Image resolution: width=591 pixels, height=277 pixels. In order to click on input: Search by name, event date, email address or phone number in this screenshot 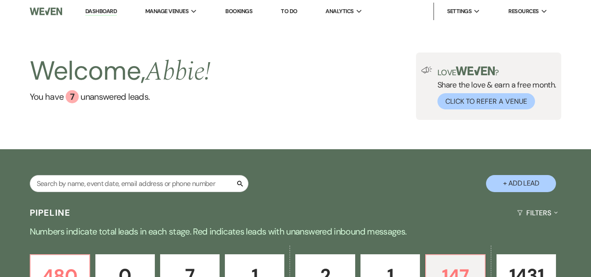, I will do `click(139, 183)`.